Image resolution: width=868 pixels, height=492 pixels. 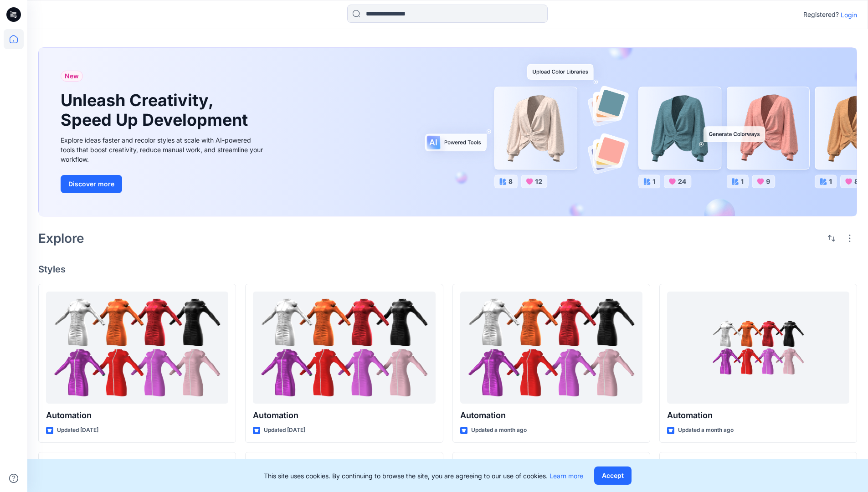 I want to click on h4: Styles, so click(x=448, y=269).